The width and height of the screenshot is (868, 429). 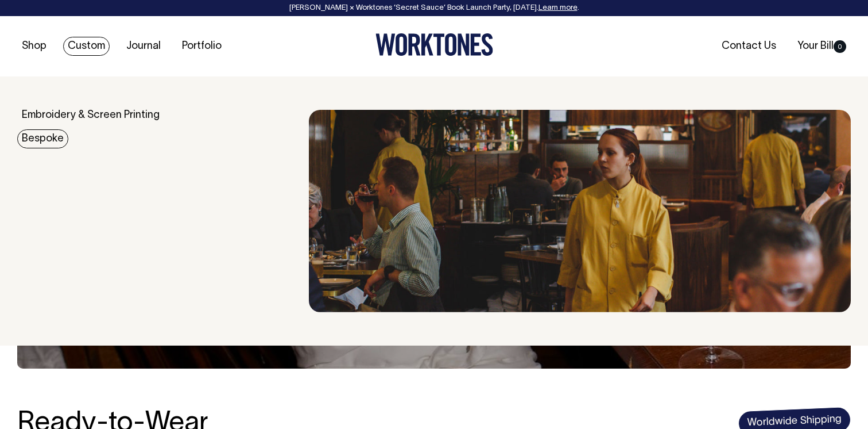 What do you see at coordinates (34, 46) in the screenshot?
I see `a: Shop` at bounding box center [34, 46].